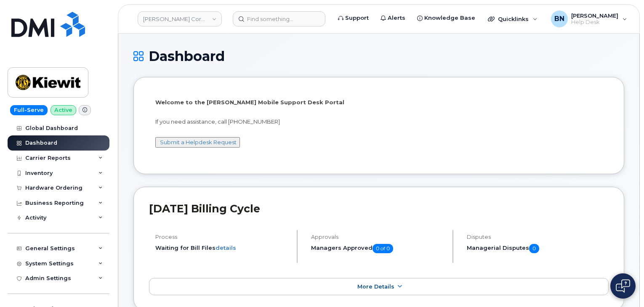  I want to click on span: 0 of 0, so click(382, 249).